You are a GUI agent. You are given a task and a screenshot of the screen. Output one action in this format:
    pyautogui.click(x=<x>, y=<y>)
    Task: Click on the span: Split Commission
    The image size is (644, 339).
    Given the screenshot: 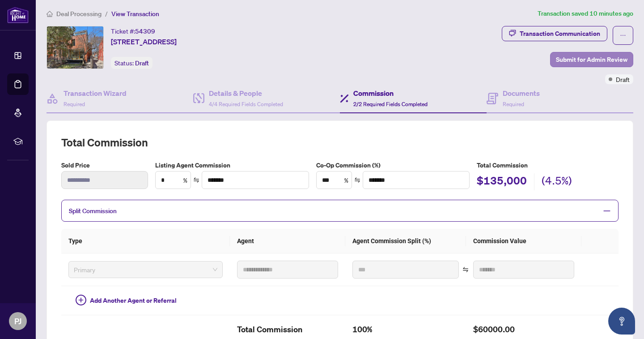 What is the action you would take?
    pyautogui.click(x=93, y=211)
    